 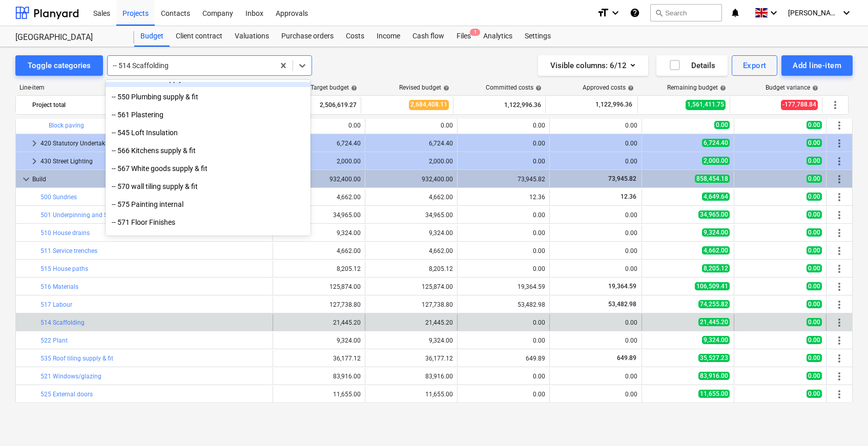 I want to click on a: 515 House paths, so click(x=64, y=269).